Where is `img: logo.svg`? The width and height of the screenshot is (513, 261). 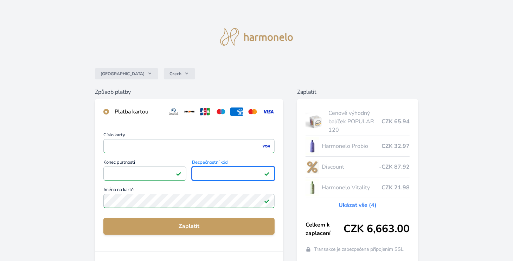 img: logo.svg is located at coordinates (257, 37).